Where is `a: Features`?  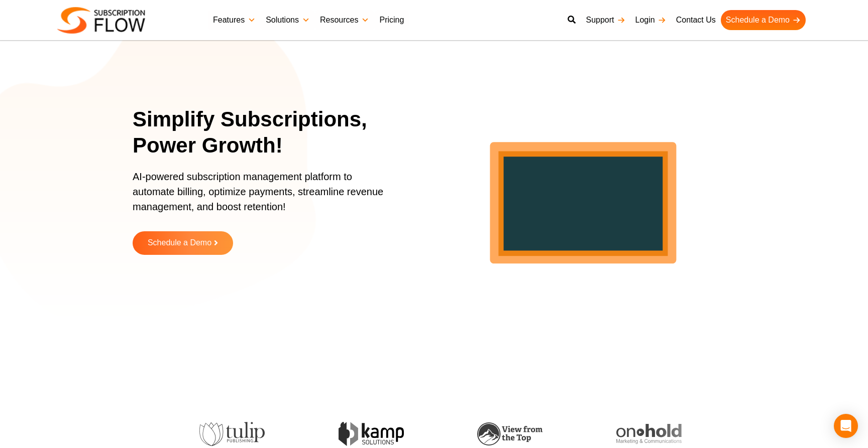 a: Features is located at coordinates (234, 20).